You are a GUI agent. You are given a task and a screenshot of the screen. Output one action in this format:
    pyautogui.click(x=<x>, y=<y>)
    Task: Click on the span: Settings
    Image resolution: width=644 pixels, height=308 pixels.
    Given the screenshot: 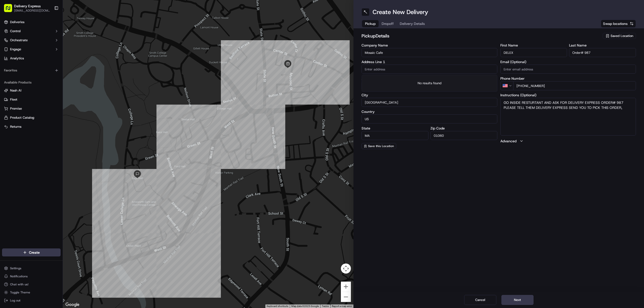 What is the action you would take?
    pyautogui.click(x=16, y=268)
    